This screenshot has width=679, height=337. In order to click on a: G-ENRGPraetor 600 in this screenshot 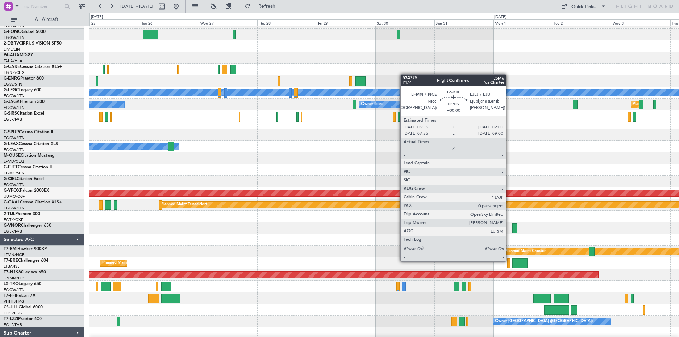, I will do `click(24, 79)`.